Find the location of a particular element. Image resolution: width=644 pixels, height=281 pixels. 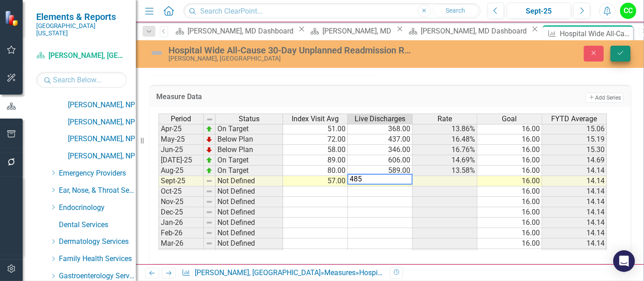

div: Open Intercom Messenger is located at coordinates (624, 262).